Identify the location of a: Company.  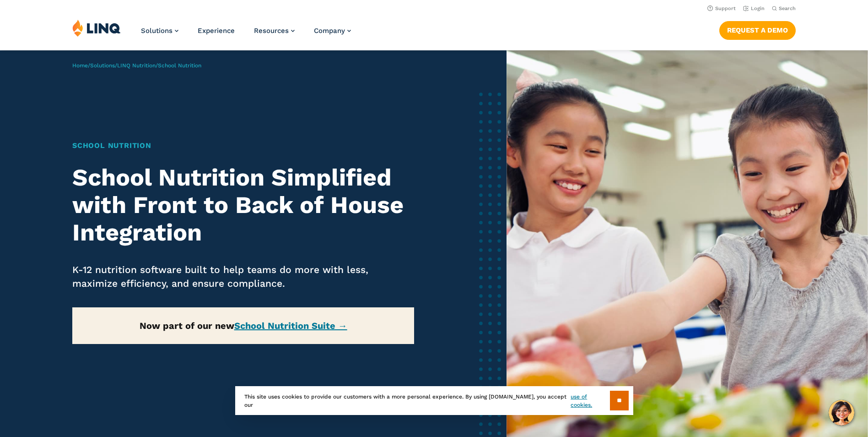
(332, 31).